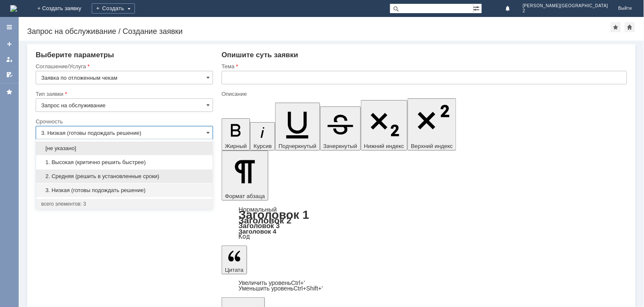  What do you see at coordinates (478, 8) in the screenshot?
I see `span: Расширенный поиск` at bounding box center [478, 8].